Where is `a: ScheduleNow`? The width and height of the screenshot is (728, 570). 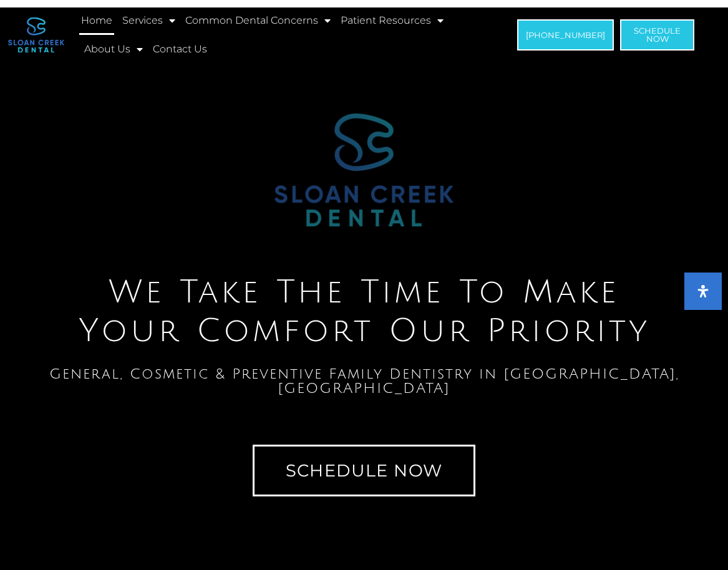
a: ScheduleNow is located at coordinates (657, 35).